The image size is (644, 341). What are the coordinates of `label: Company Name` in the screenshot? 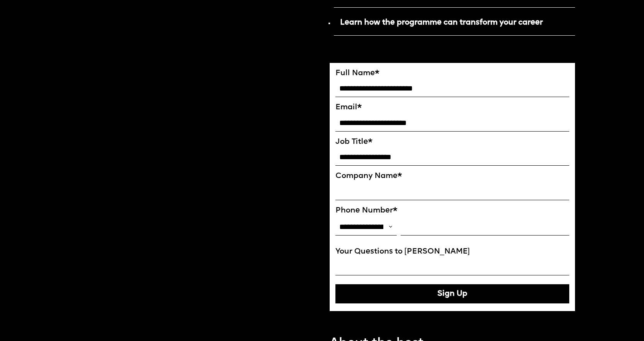 It's located at (452, 176).